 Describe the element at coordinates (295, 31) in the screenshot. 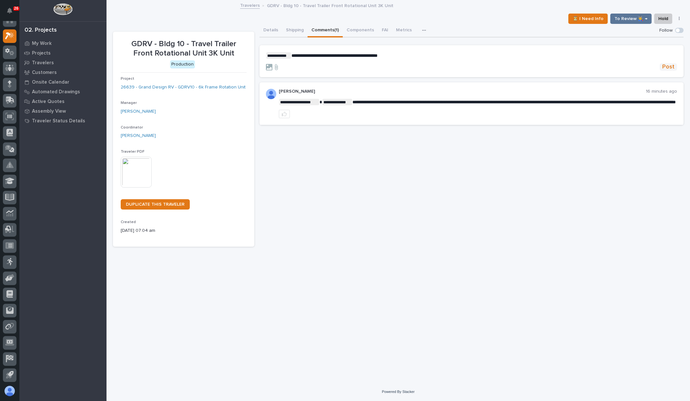

I see `button: Shipping` at that location.